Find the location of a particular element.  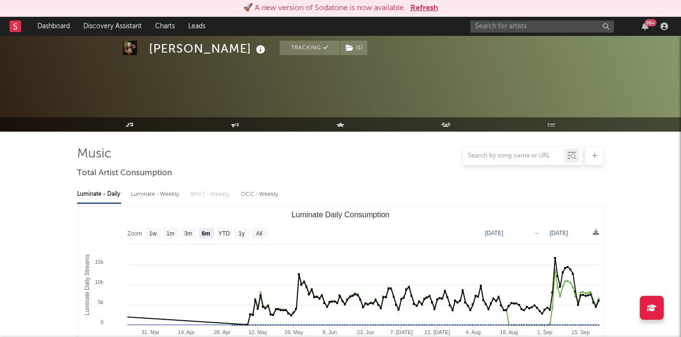

input: Search for artists is located at coordinates (542, 26).